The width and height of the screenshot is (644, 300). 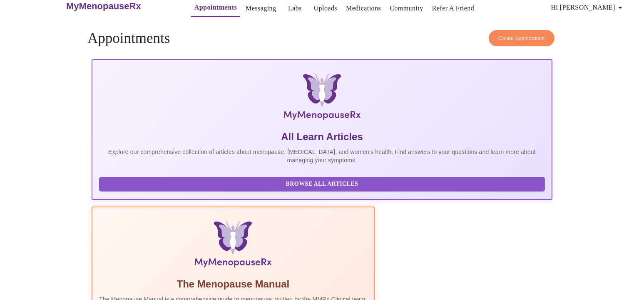 What do you see at coordinates (322, 38) in the screenshot?
I see `h4: Appointments` at bounding box center [322, 38].